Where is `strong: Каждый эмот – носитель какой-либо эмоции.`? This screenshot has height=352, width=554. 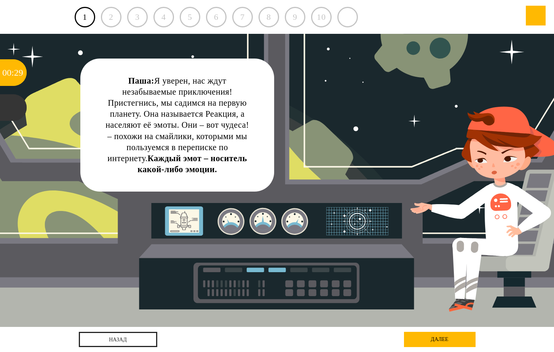
strong: Каждый эмот – носитель какой-либо эмоции. is located at coordinates (192, 164).